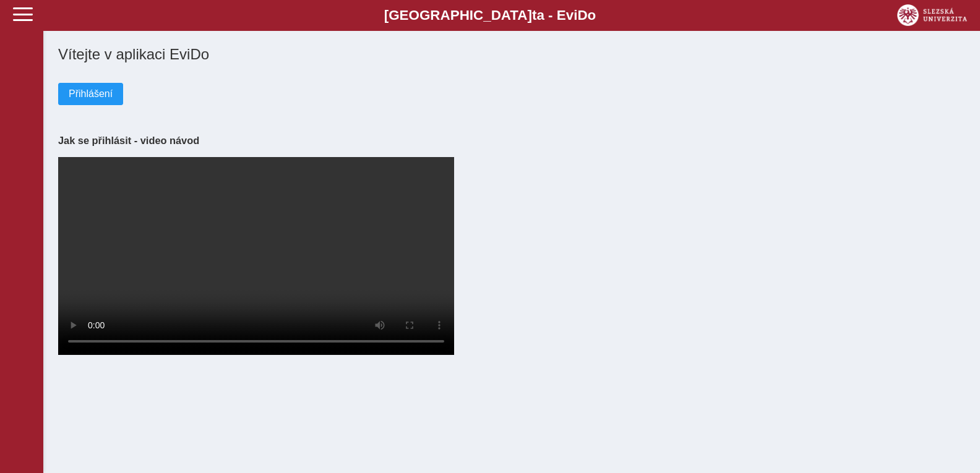  Describe the element at coordinates (512, 54) in the screenshot. I see `h1: Vítejte v aplikaci EviDo` at that location.